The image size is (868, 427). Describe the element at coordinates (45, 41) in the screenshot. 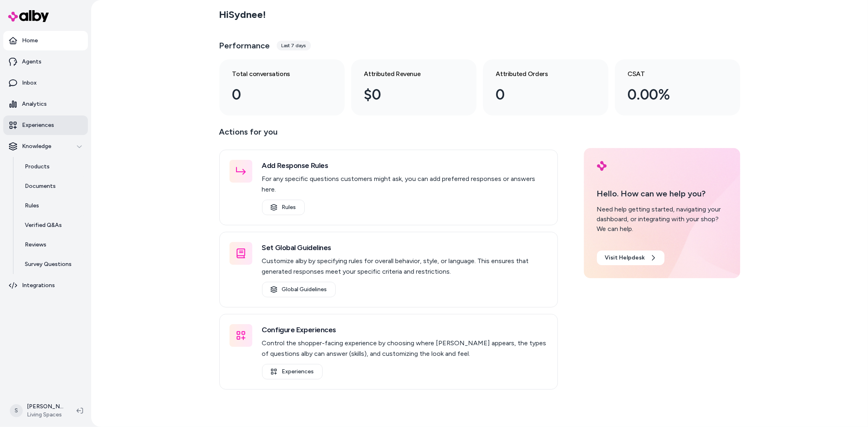

I see `a: Home` at that location.